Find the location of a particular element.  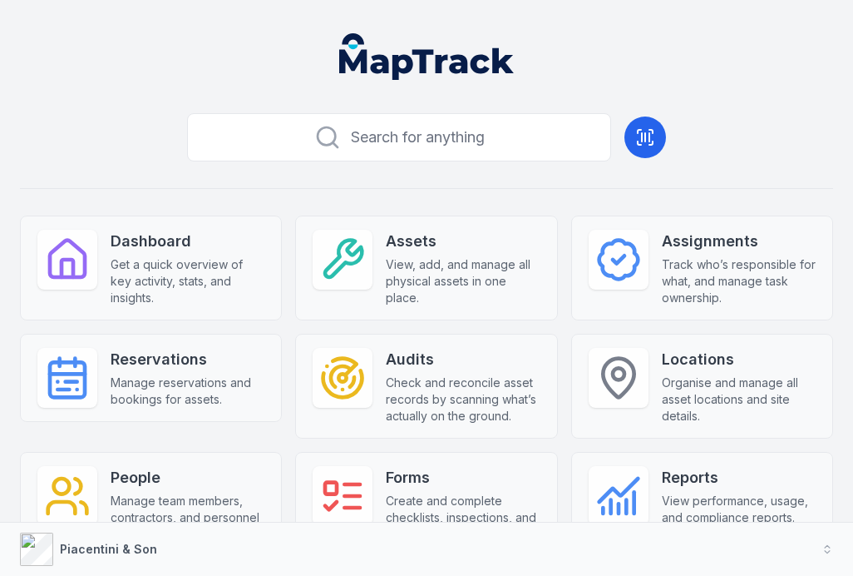

strong: Reports is located at coordinates (739, 477).